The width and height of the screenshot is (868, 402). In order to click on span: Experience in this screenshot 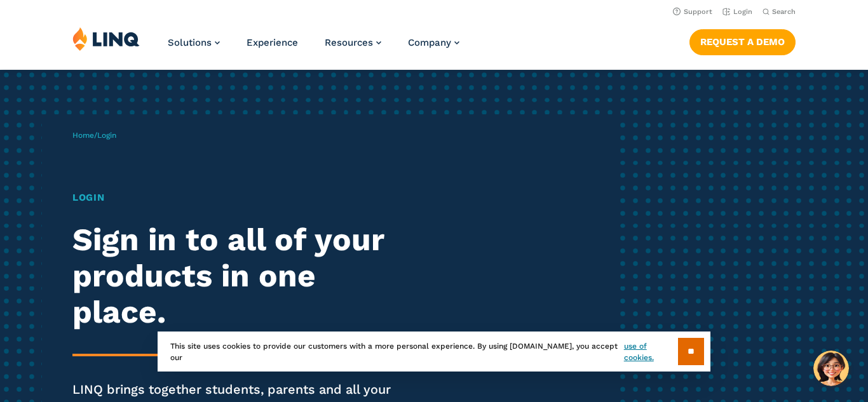, I will do `click(272, 43)`.